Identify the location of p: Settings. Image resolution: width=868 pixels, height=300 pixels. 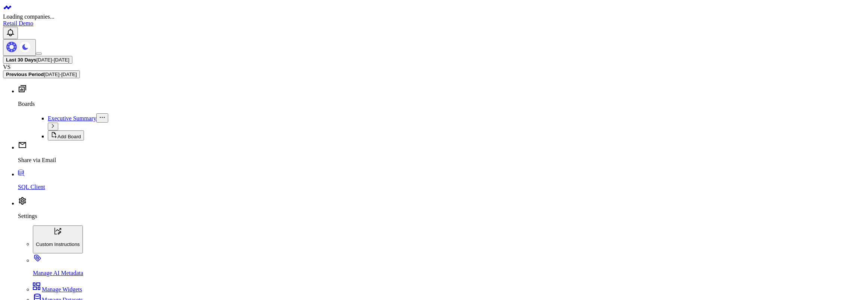
(441, 216).